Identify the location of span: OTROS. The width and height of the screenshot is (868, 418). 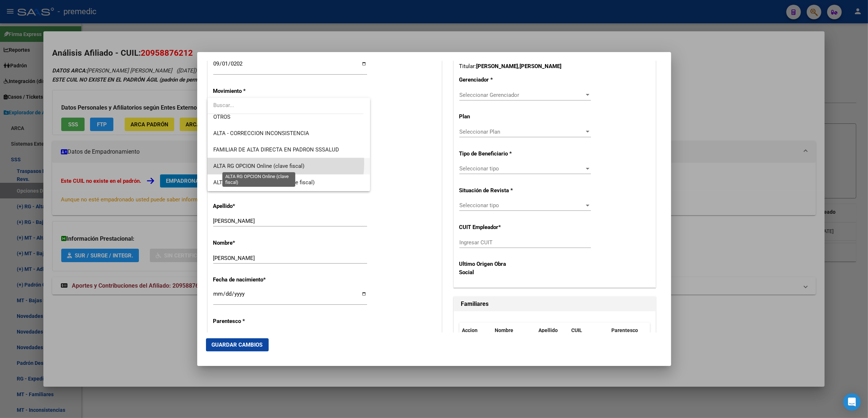
(222, 117).